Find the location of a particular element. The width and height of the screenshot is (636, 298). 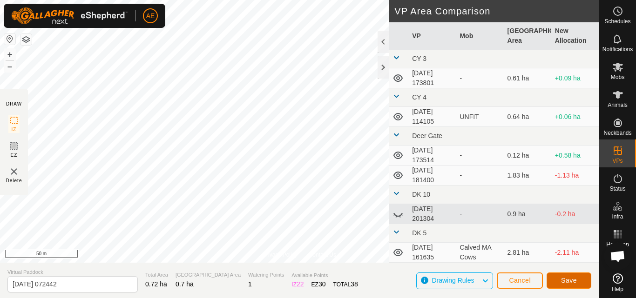

td: +0.58 ha is located at coordinates (575, 155).